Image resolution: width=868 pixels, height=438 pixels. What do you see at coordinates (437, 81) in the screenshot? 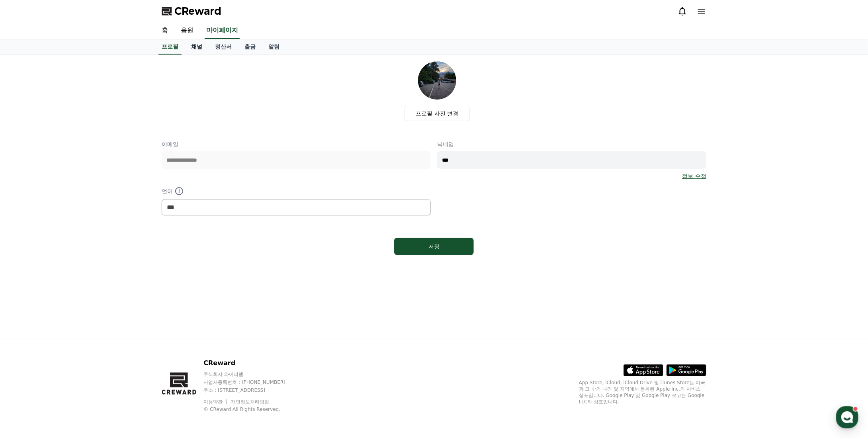
I see `img: profile_image` at bounding box center [437, 81].